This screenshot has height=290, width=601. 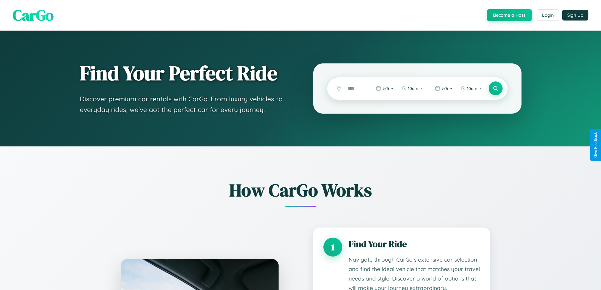 I want to click on div: Give Feedback, so click(x=595, y=145).